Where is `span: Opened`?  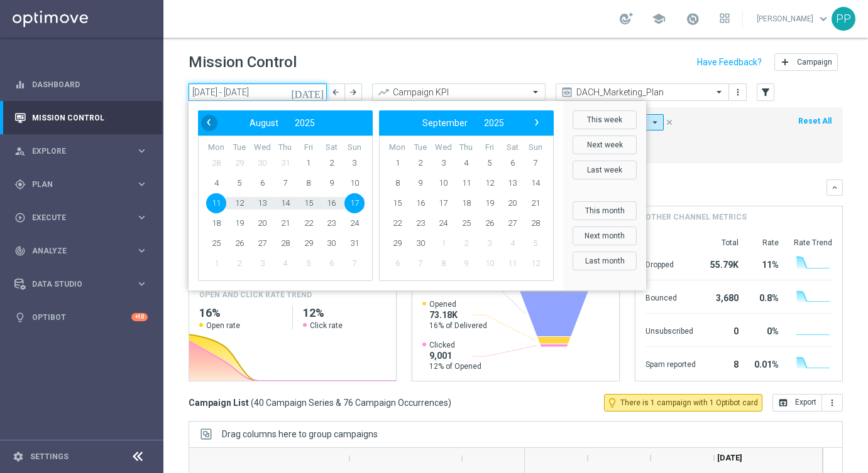
span: Opened is located at coordinates (458, 304).